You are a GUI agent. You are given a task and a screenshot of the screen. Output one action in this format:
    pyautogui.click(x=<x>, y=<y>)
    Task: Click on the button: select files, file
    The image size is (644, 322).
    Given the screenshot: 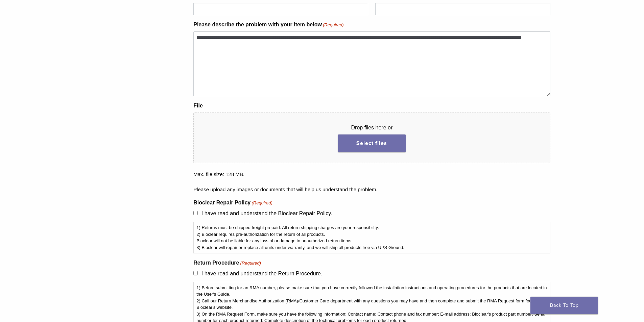 What is the action you would take?
    pyautogui.click(x=372, y=144)
    